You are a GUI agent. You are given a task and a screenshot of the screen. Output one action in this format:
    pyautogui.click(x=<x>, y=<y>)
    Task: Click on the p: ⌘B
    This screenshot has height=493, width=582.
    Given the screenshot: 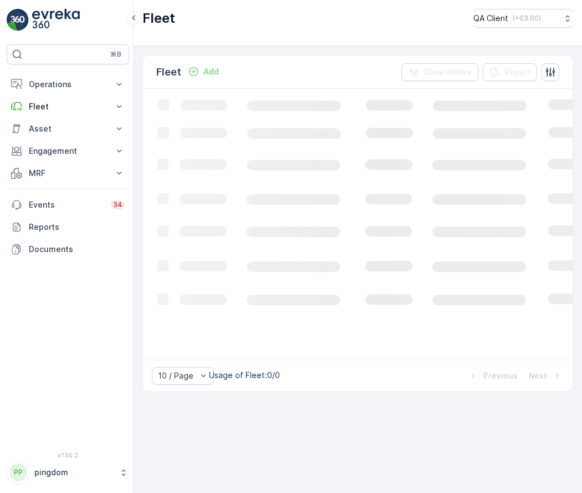 What is the action you would take?
    pyautogui.click(x=116, y=54)
    